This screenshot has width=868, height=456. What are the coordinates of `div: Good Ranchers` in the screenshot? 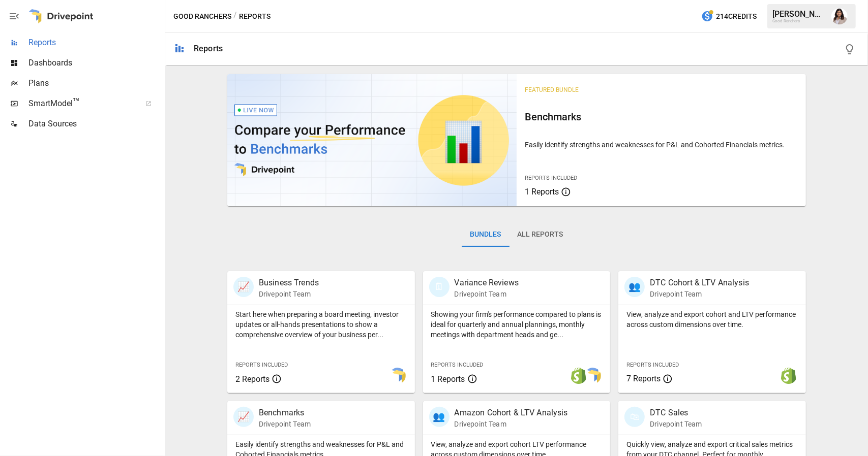 It's located at (799, 21).